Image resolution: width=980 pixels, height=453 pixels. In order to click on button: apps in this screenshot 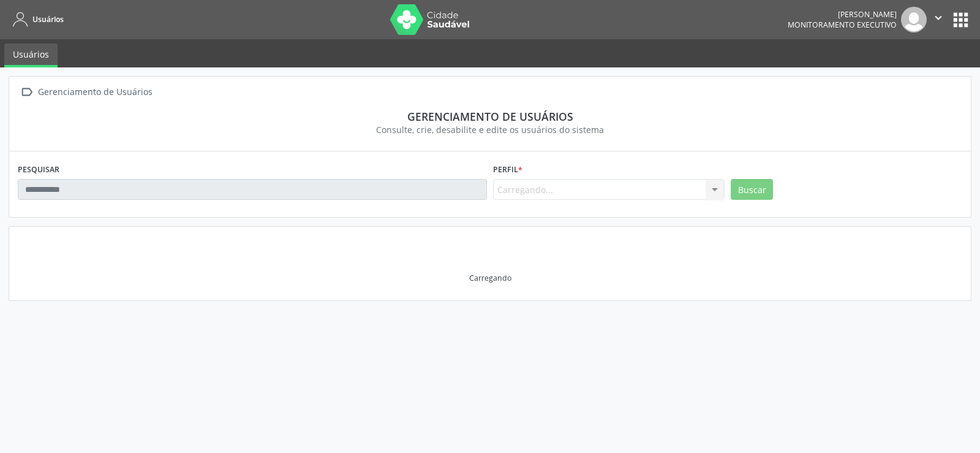, I will do `click(961, 19)`.